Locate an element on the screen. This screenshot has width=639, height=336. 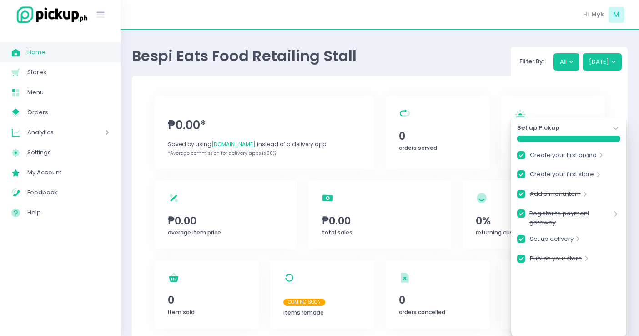
a: Create your first brand is located at coordinates (563, 156).